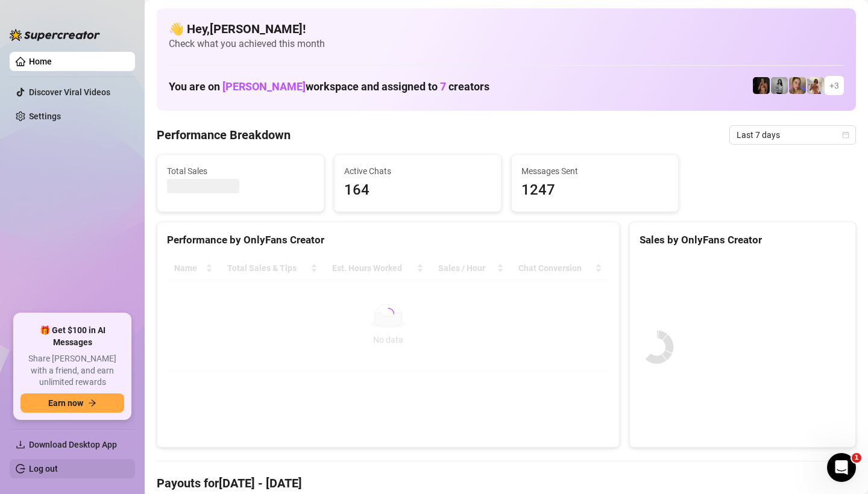 This screenshot has width=868, height=494. Describe the element at coordinates (43, 469) in the screenshot. I see `a: Log out` at that location.